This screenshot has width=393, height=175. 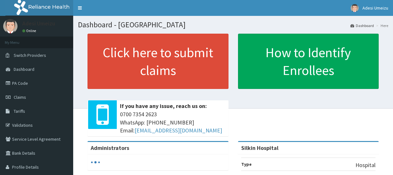 I want to click on span: Adesi Umeizu, so click(x=375, y=8).